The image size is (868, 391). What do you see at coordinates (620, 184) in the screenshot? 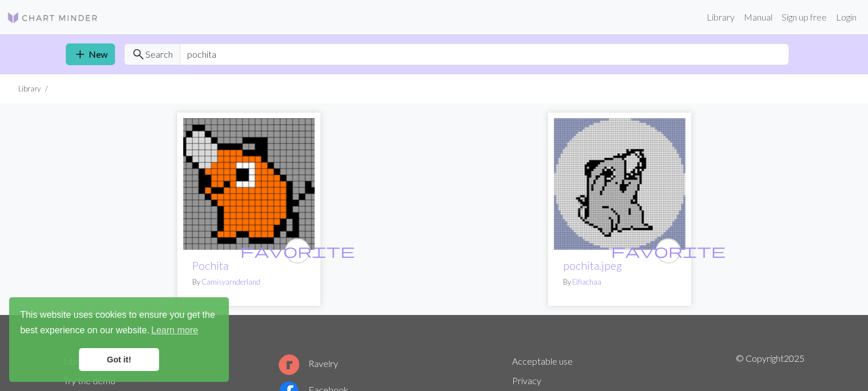
I see `img: pochita.jpeg` at bounding box center [620, 184].